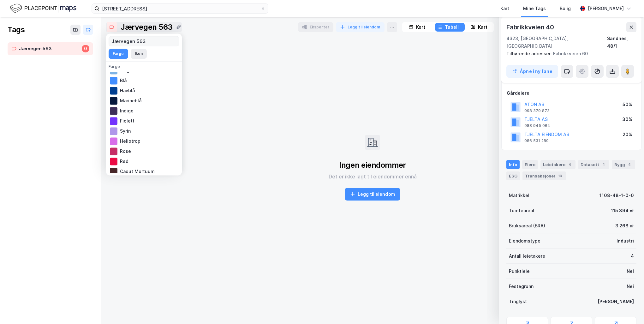  Describe the element at coordinates (622, 211) in the screenshot. I see `div: 115 394 ㎡` at that location.